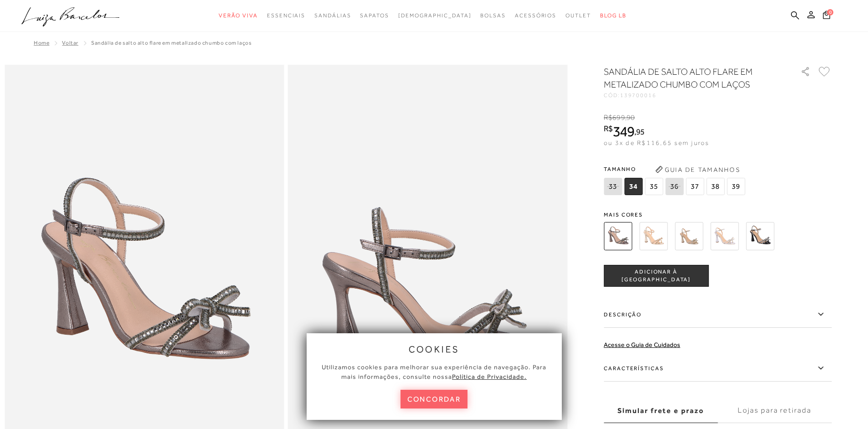 The width and height of the screenshot is (868, 429). What do you see at coordinates (642, 345) in the screenshot?
I see `a: Acesse o Guia de Cuidados` at bounding box center [642, 345].